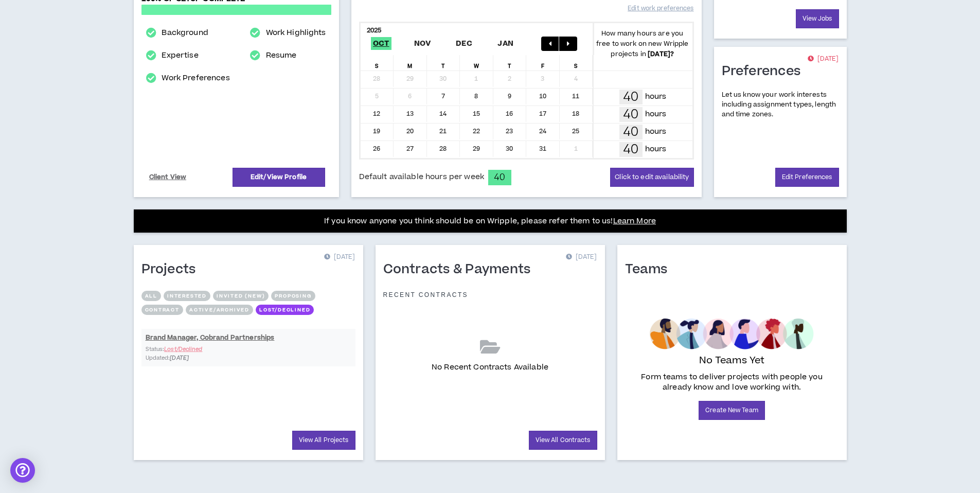 This screenshot has height=493, width=980. I want to click on p: No Teams Yet, so click(732, 361).